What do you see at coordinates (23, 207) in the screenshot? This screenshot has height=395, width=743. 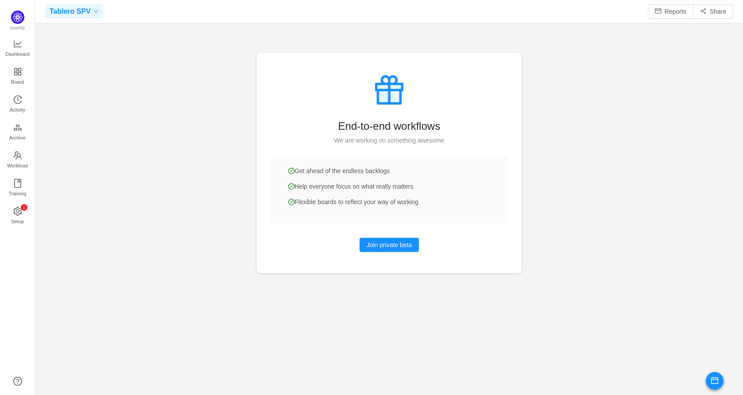 I see `p: 1` at bounding box center [23, 207].